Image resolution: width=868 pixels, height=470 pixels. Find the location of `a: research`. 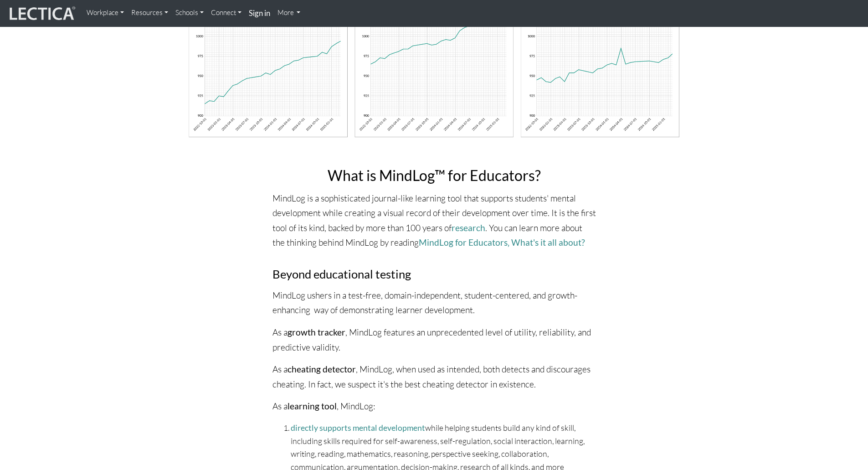

a: research is located at coordinates (468, 227).